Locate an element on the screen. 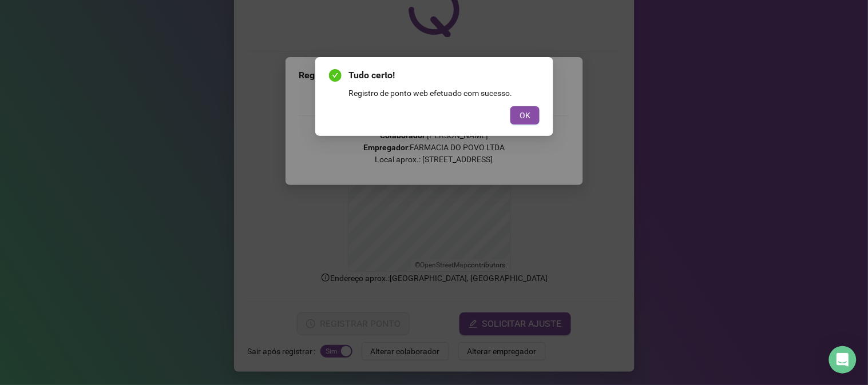  span: OK is located at coordinates (525, 116).